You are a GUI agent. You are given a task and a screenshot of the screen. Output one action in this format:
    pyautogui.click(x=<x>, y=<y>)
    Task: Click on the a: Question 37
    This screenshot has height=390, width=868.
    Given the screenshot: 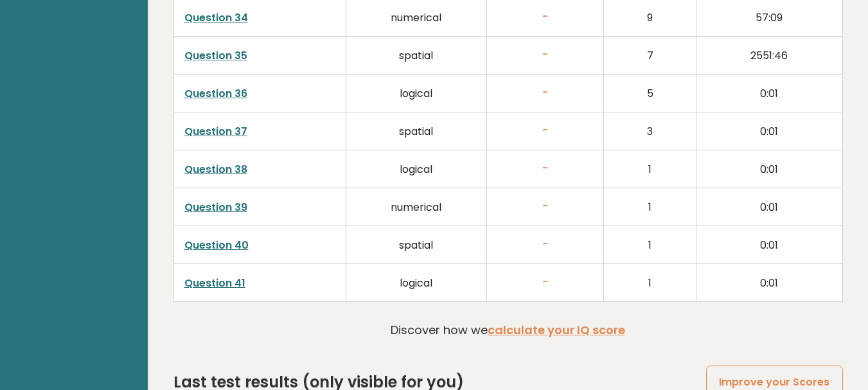 What is the action you would take?
    pyautogui.click(x=216, y=131)
    